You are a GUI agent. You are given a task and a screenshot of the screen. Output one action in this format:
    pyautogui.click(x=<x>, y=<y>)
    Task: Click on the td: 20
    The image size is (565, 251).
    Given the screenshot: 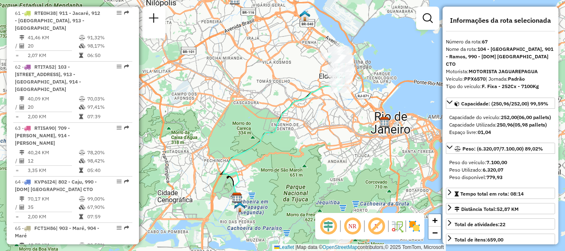 What is the action you would take?
    pyautogui.click(x=53, y=107)
    